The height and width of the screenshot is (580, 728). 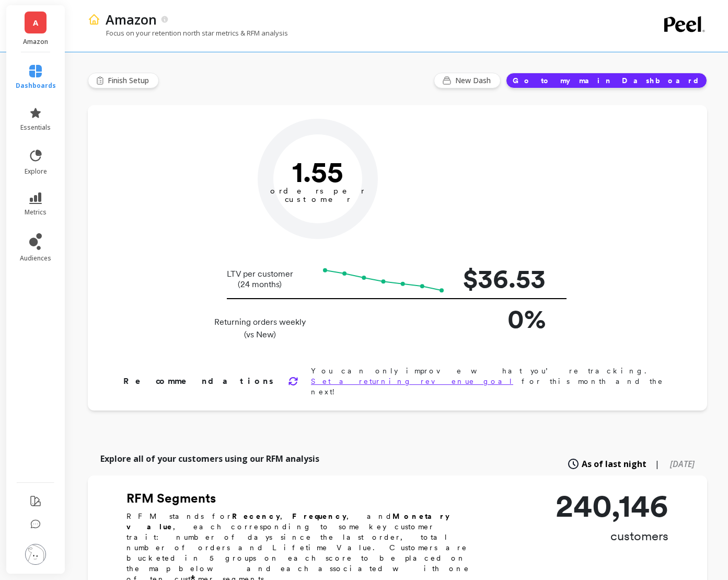 I want to click on tspan: customer, so click(x=318, y=199).